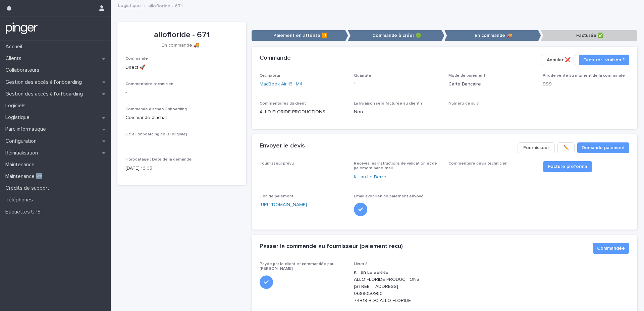  Describe the element at coordinates (156, 135) in the screenshot. I see `span: Lié à l'onboarding de (si eligible)` at that location.